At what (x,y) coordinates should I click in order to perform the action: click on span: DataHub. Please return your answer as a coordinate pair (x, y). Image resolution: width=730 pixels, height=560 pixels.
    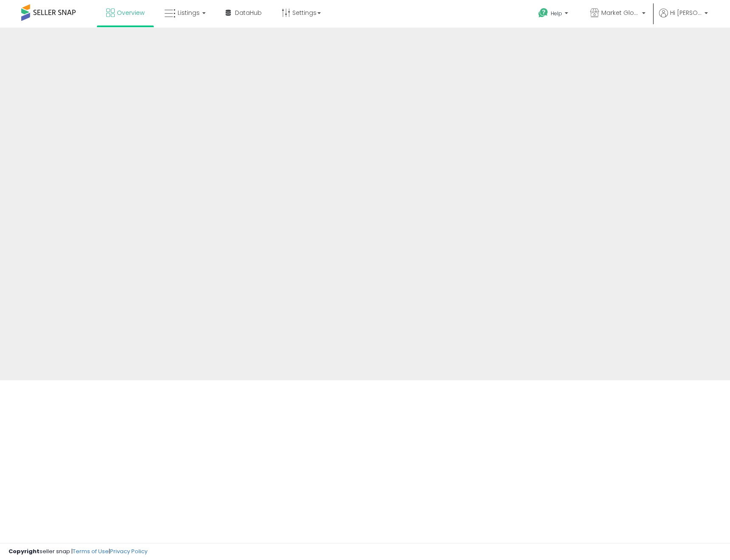
    Looking at the image, I should click on (248, 12).